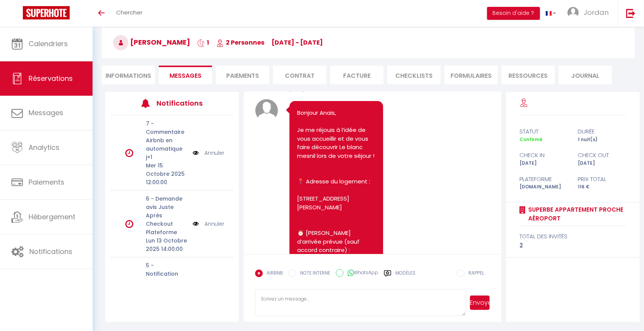 The image size is (644, 331). What do you see at coordinates (166, 216) in the screenshot?
I see `p: 6 - Demande avis Juste Après Checkout Plateforme` at bounding box center [166, 216].